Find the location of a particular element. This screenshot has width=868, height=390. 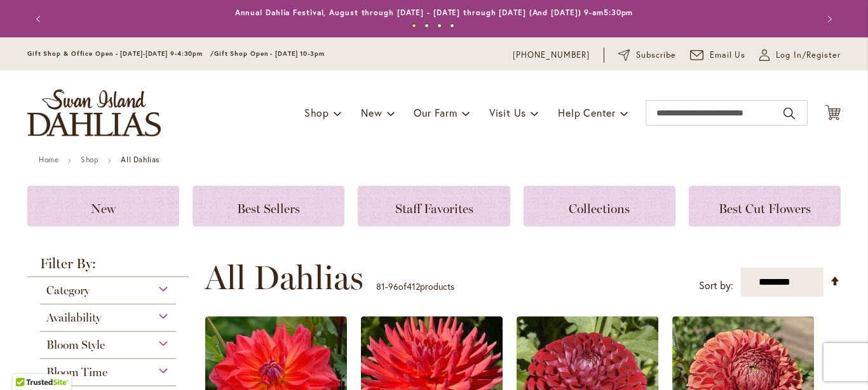

a: Collections is located at coordinates (599, 206).